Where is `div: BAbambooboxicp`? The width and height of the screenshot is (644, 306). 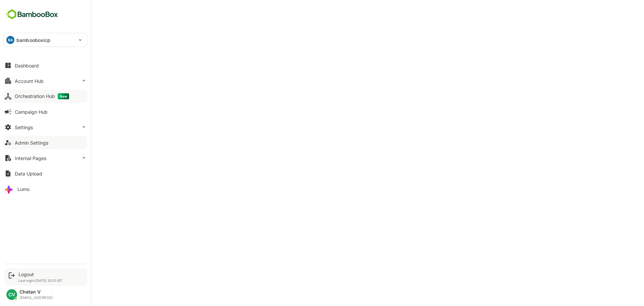
div: BAbambooboxicp is located at coordinates (45, 40).